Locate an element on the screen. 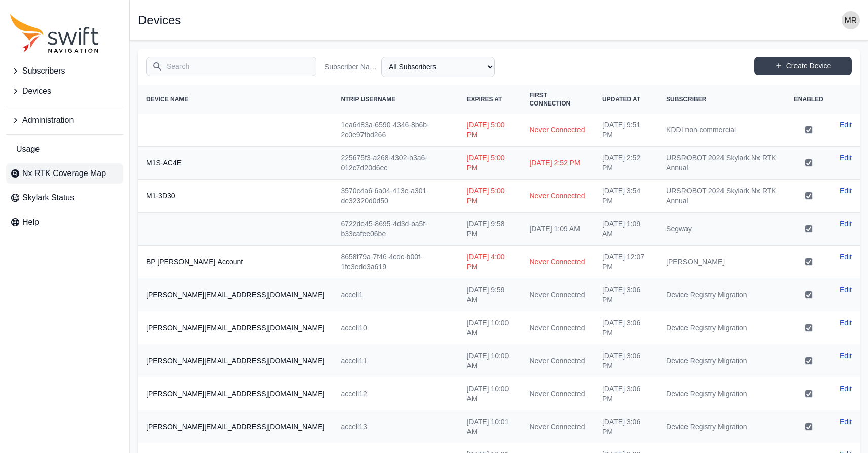 This screenshot has width=868, height=453. th: M1S-AC4E is located at coordinates (235, 163).